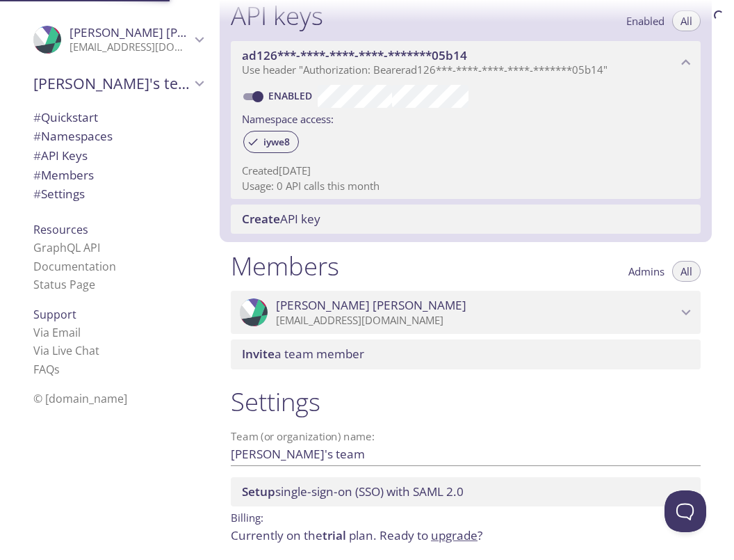 Image resolution: width=734 pixels, height=560 pixels. What do you see at coordinates (57, 333) in the screenshot?
I see `a: Via Email` at bounding box center [57, 333].